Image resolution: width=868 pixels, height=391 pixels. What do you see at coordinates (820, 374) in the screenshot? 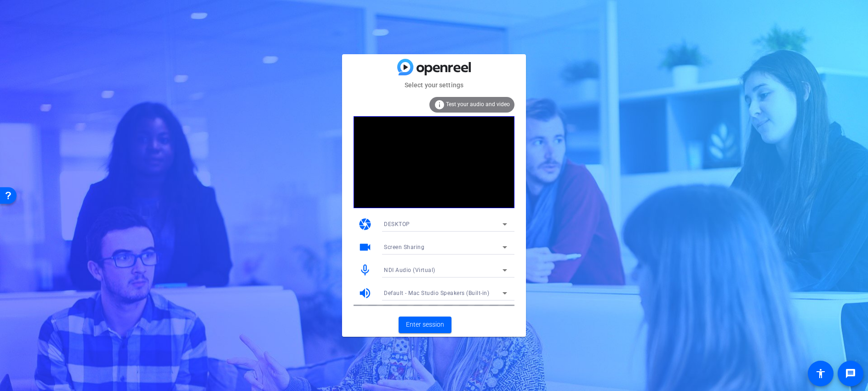
I see `mat-icon: accessibility` at bounding box center [820, 374].